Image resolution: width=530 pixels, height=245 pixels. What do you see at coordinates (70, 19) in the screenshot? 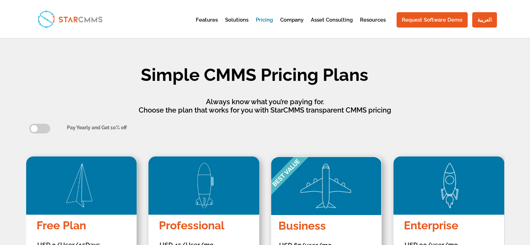
I see `img: StarCMMS` at bounding box center [70, 19].